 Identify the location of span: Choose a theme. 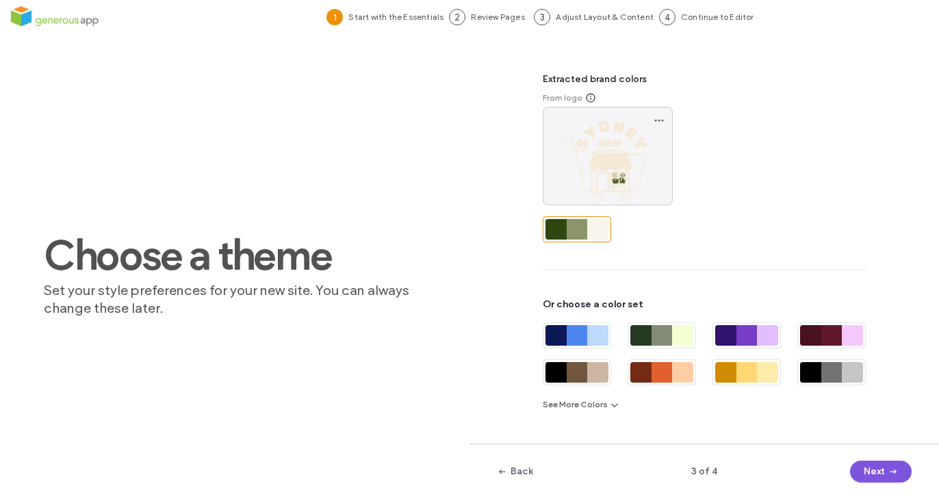
(235, 255).